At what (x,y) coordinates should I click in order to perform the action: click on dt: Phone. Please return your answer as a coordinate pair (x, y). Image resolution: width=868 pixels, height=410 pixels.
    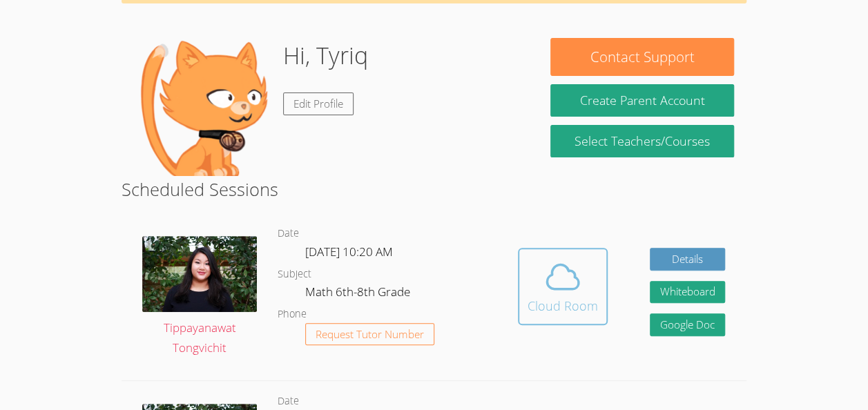
    Looking at the image, I should click on (292, 315).